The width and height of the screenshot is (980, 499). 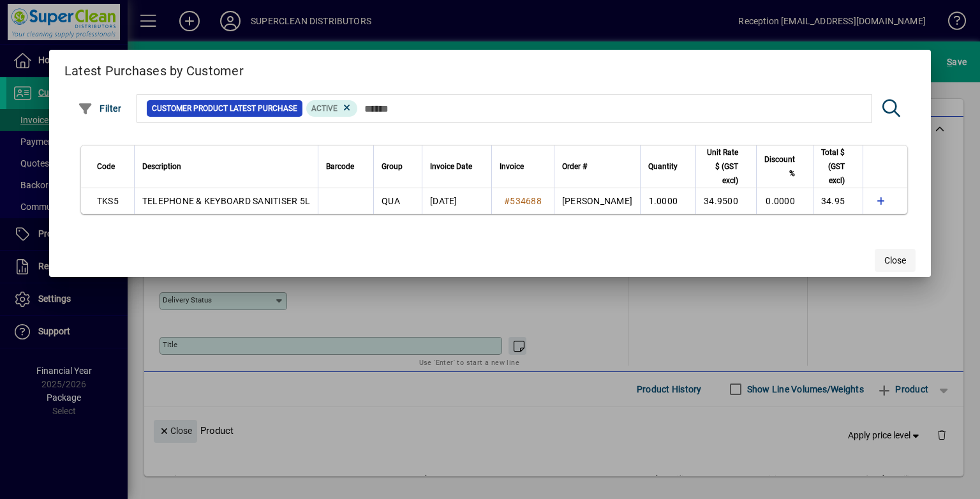 I want to click on div: Total $ (GST excl), so click(x=838, y=167).